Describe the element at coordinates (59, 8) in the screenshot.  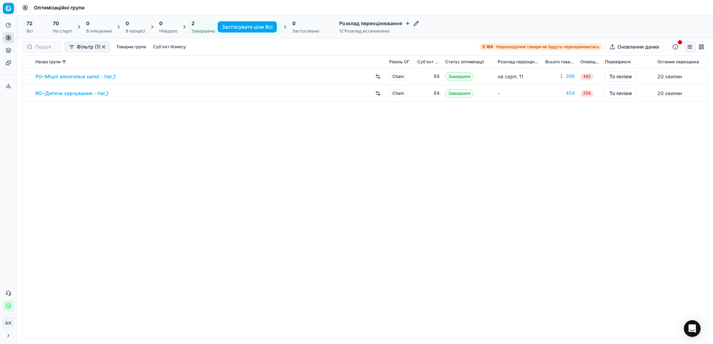
I see `nav: breadcrumb` at that location.